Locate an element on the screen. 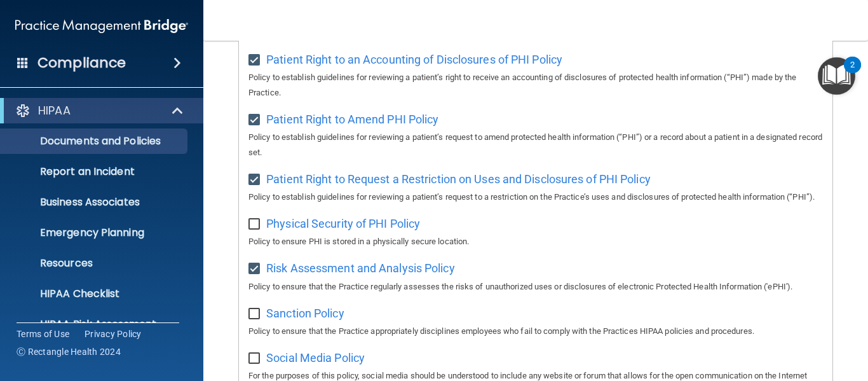  span: Physical Security of PHI Policy is located at coordinates (343, 223).